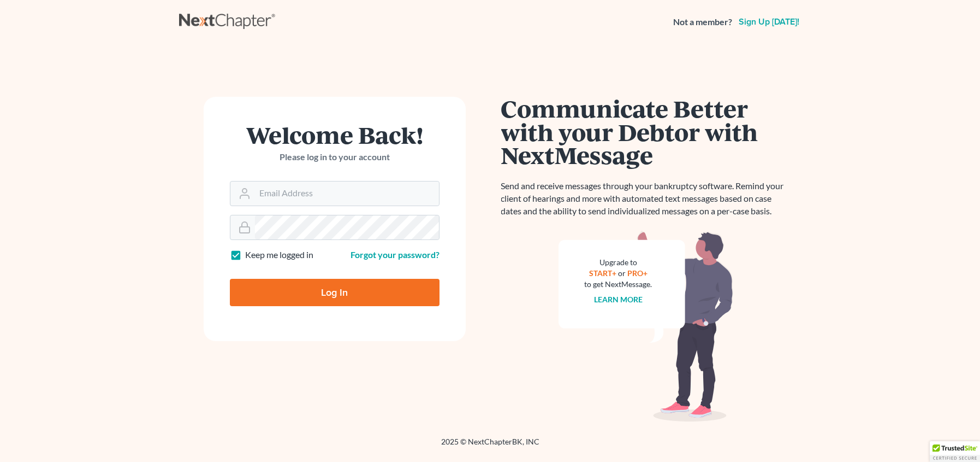  What do you see at coordinates (637, 273) in the screenshot?
I see `a: PRO+` at bounding box center [637, 273].